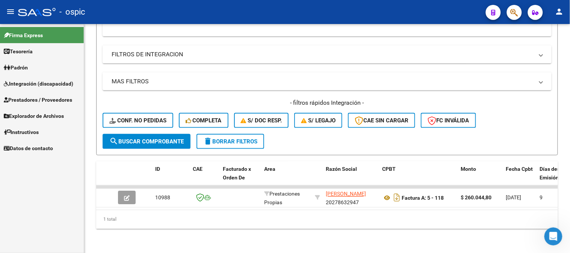 Image resolution: width=570 pixels, height=253 pixels. I want to click on span: Prestadores / Proveedores, so click(38, 100).